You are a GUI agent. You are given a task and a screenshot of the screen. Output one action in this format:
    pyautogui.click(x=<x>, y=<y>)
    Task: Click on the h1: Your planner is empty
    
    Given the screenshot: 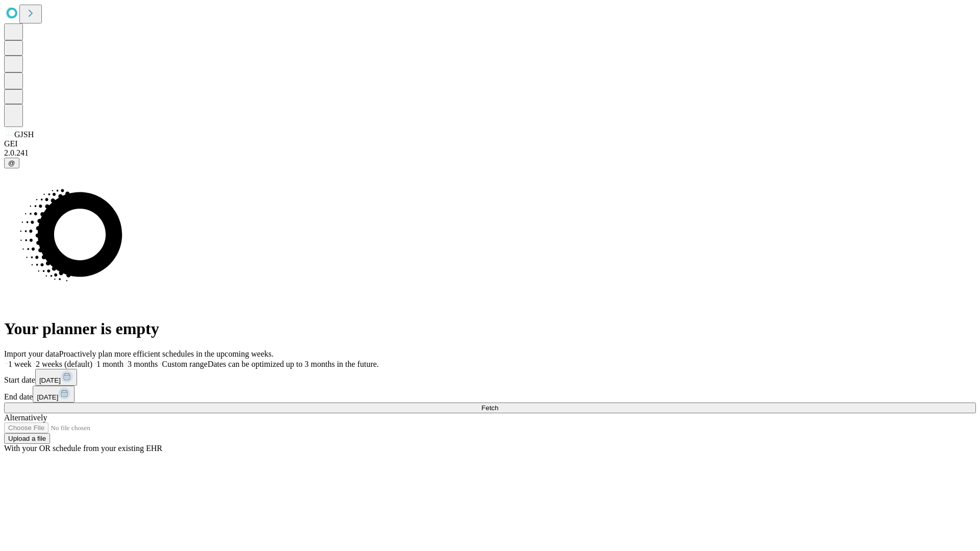 What is the action you would take?
    pyautogui.click(x=490, y=328)
    